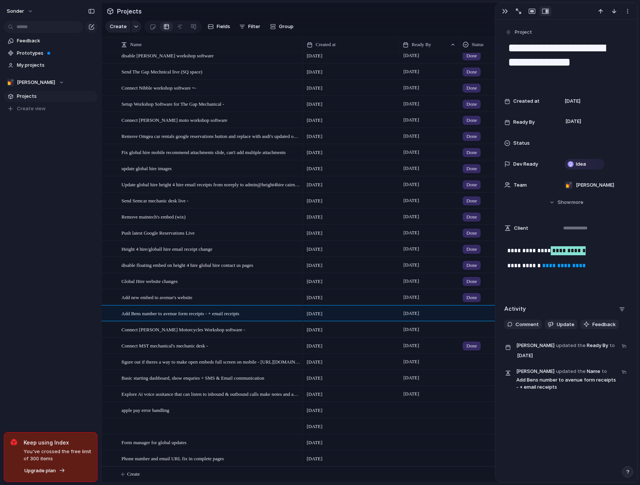  What do you see at coordinates (167, 248) in the screenshot?
I see `span: Height 4 hire/globall hire email receipt change` at bounding box center [167, 248].